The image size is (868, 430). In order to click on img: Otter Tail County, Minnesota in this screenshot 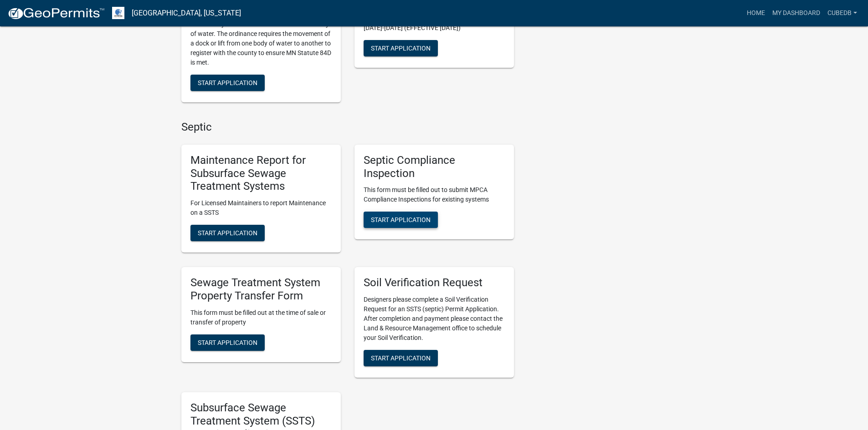, I will do `click(118, 13)`.